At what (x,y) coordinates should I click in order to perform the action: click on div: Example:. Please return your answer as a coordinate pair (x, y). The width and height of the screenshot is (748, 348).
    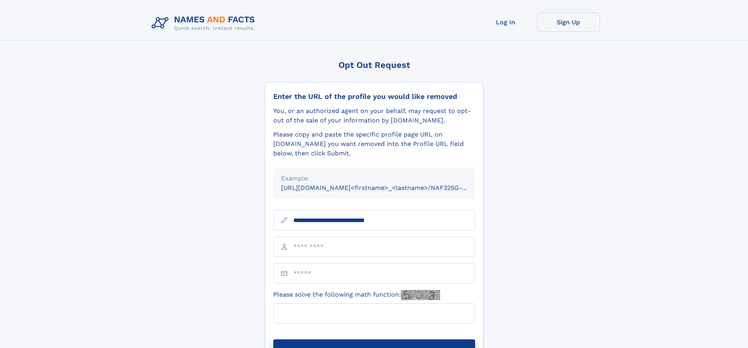
    Looking at the image, I should click on (374, 179).